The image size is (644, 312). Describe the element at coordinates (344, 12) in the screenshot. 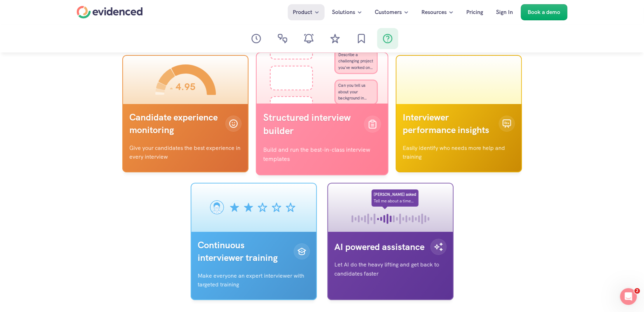

I see `p: Solutions` at that location.